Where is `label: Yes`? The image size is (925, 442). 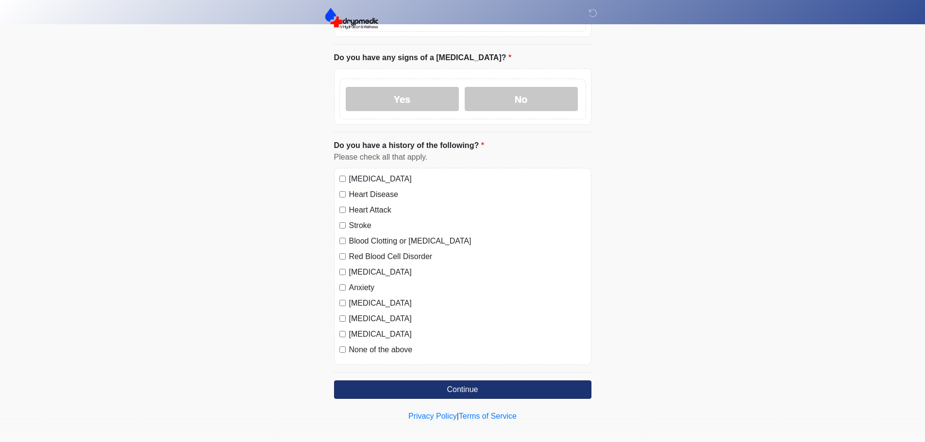
label: Yes is located at coordinates (402, 99).